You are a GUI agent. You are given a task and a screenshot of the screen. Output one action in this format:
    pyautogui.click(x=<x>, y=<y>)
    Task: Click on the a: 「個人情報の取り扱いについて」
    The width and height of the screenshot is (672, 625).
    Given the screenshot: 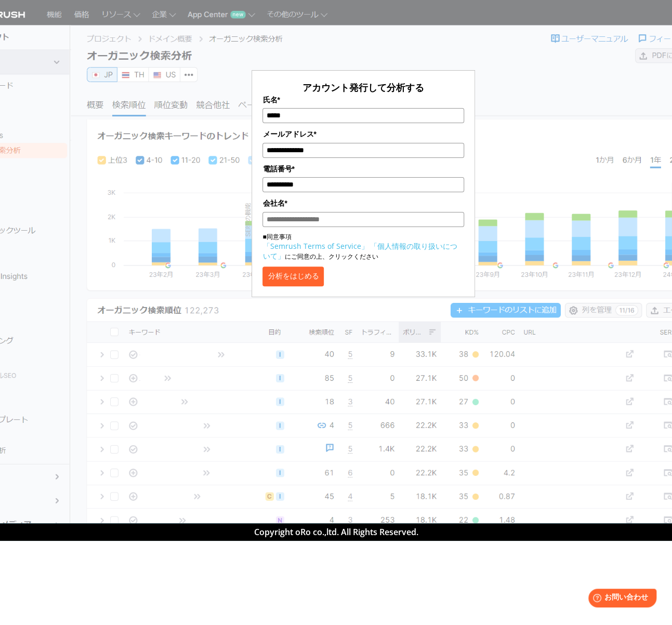 What is the action you would take?
    pyautogui.click(x=360, y=251)
    